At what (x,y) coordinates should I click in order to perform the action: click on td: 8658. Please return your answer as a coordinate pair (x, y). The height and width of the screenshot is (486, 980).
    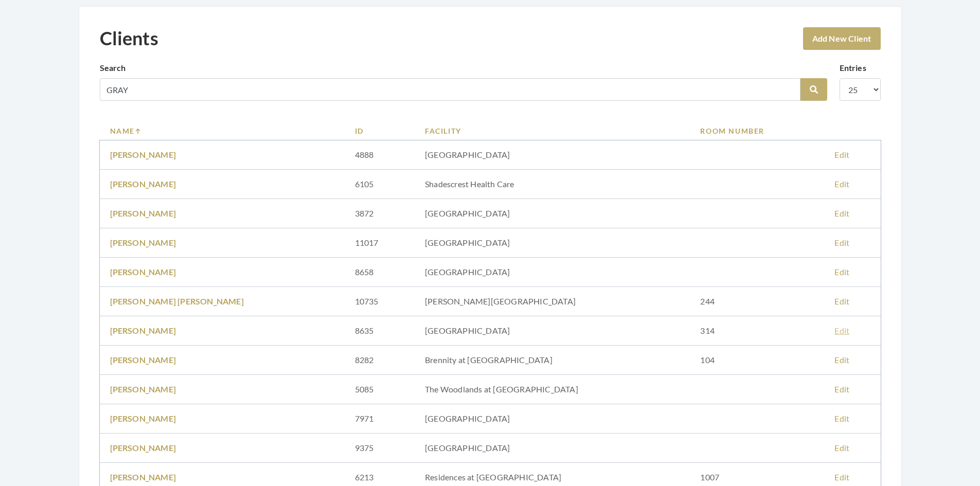
    Looking at the image, I should click on (380, 273).